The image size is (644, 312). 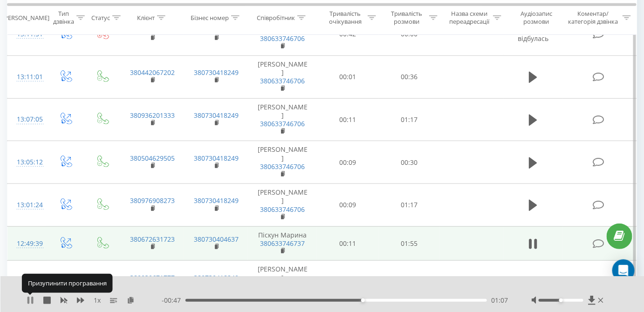 What do you see at coordinates (537, 18) in the screenshot?
I see `div: Аудіозапис розмови` at bounding box center [537, 18].